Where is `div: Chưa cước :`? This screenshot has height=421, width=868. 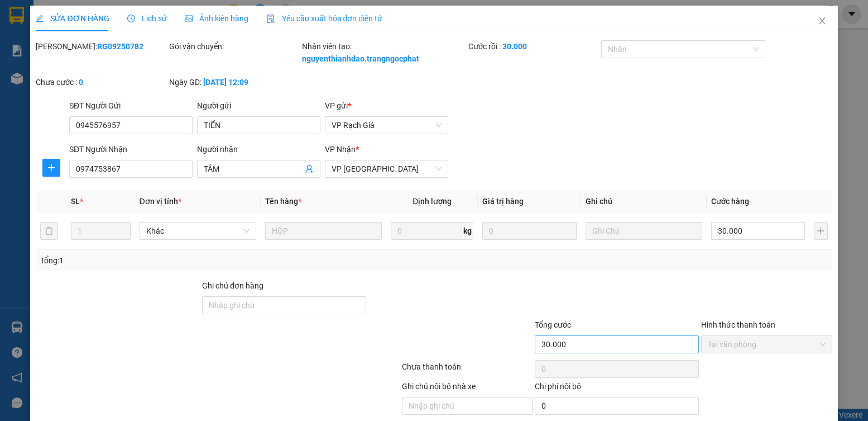
div: Chưa cước : is located at coordinates (101, 82).